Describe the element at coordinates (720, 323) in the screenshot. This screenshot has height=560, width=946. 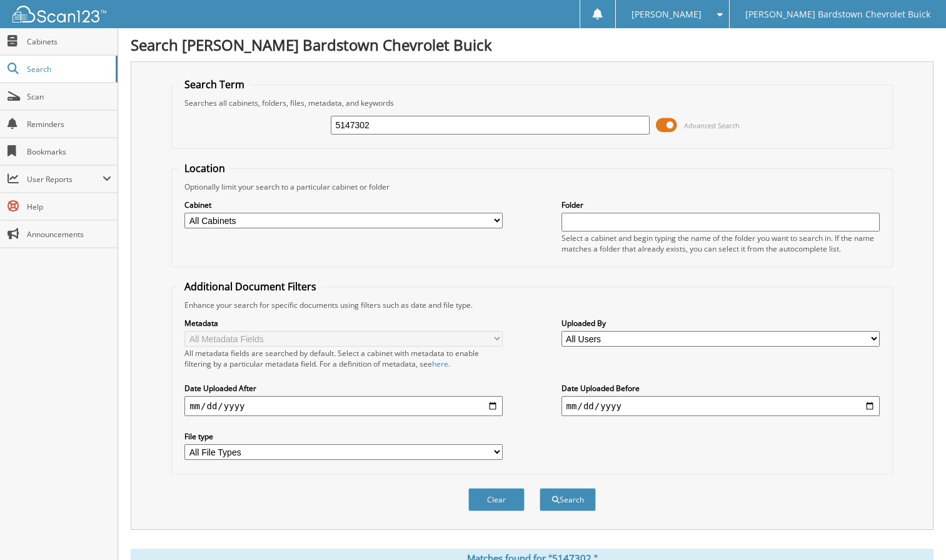
I see `label: Uploaded By` at that location.